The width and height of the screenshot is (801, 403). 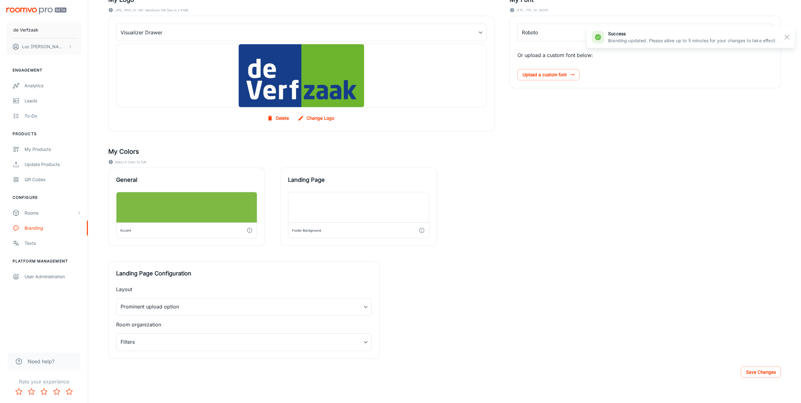 I want to click on div: Update Products, so click(x=53, y=164).